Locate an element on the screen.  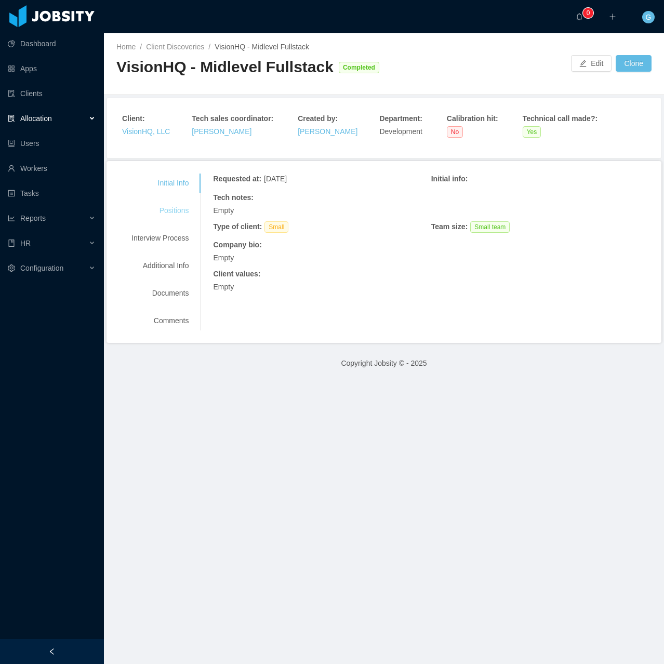
strong: Technical call made? : is located at coordinates (560, 118).